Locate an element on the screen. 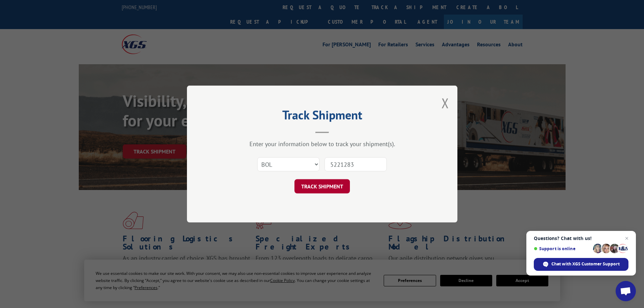 The image size is (644, 308). button: Close modal is located at coordinates (446, 103).